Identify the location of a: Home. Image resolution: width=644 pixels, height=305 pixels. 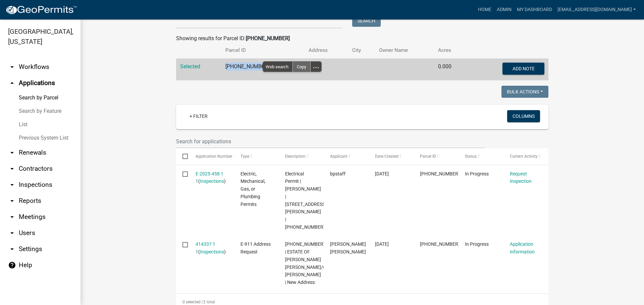
(485, 10).